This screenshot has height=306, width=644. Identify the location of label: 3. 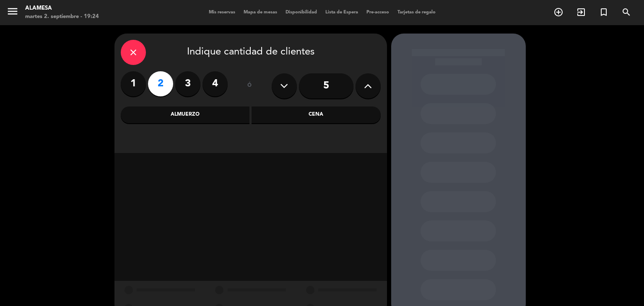
(188, 84).